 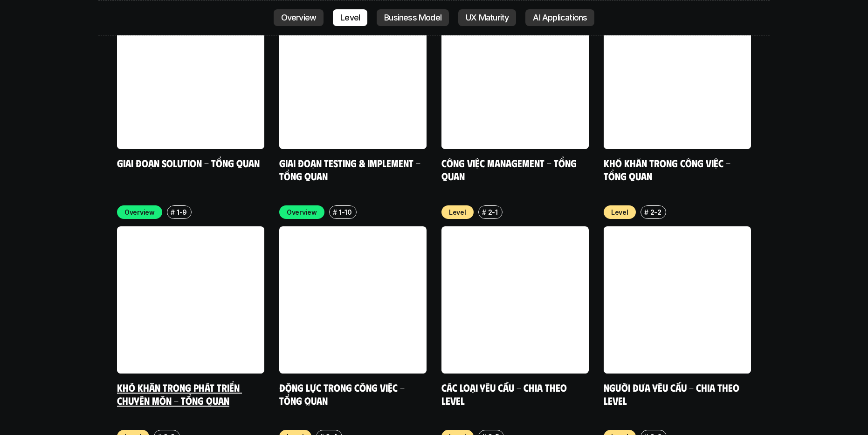 I want to click on a: Các loại yêu cầu - Chia theo level, so click(x=505, y=394).